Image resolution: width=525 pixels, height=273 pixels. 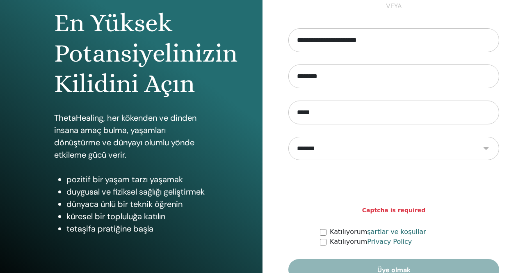 I want to click on li: dünyaca ünlü bir teknik öğrenin, so click(x=137, y=204).